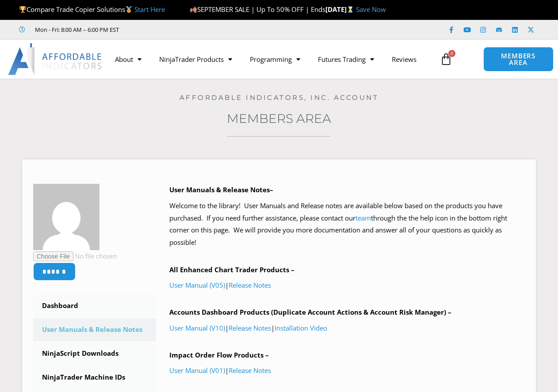 The width and height of the screenshot is (558, 392). I want to click on a: User Manuals & Release Notes, so click(94, 330).